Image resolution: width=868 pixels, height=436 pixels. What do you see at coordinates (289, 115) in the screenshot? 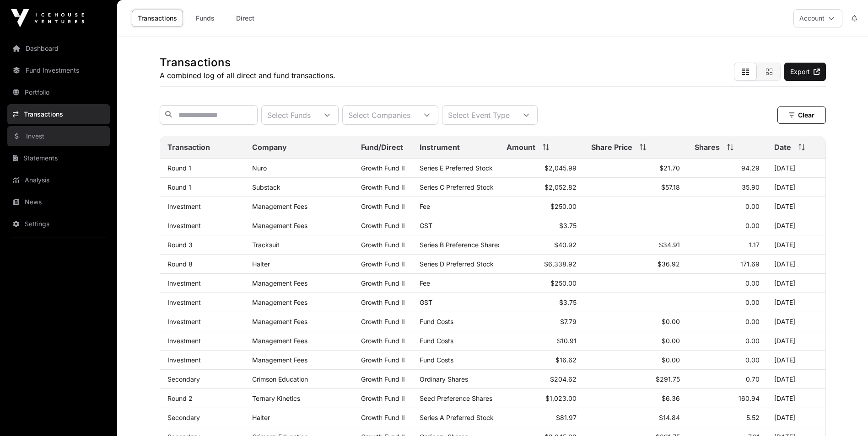
I see `div: Select Funds` at bounding box center [289, 115].